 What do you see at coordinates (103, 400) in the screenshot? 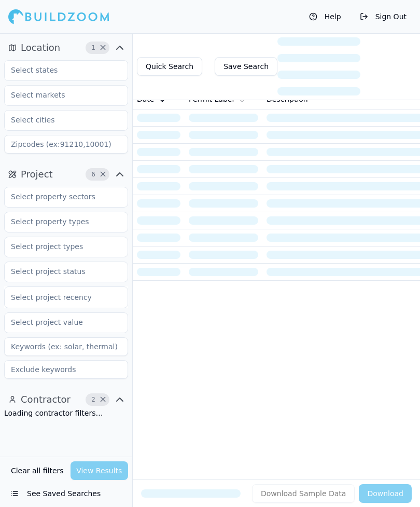
I see `span: Clear Contractor filters` at bounding box center [103, 400].